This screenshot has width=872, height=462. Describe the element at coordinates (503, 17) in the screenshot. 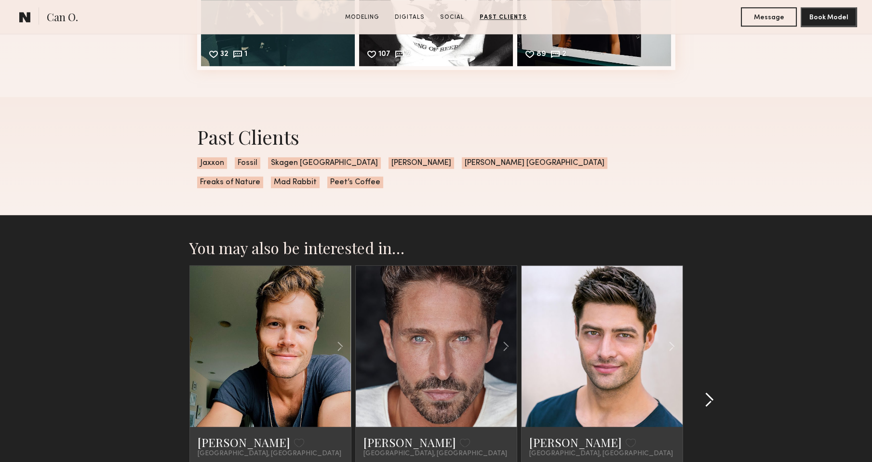

I see `a: Past Clients` at that location.